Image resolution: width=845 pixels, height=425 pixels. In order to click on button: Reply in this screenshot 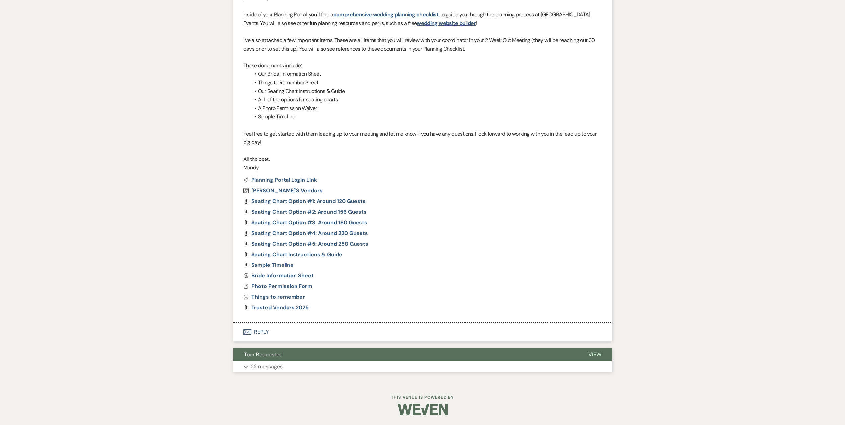, I will do `click(423, 332)`.